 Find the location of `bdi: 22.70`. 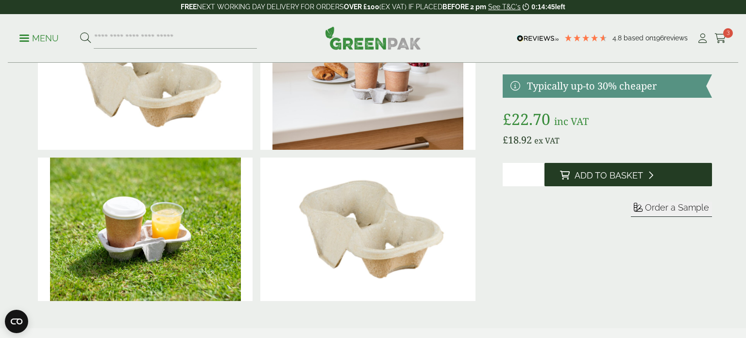

bdi: 22.70 is located at coordinates (526, 119).